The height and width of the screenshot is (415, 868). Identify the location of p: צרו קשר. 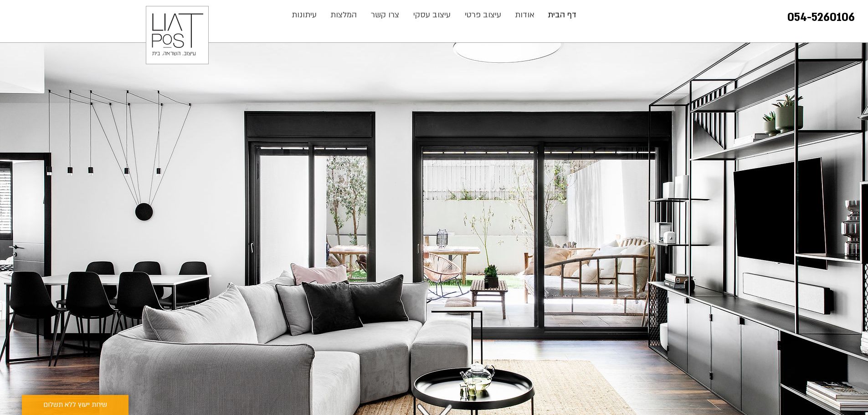
(385, 15).